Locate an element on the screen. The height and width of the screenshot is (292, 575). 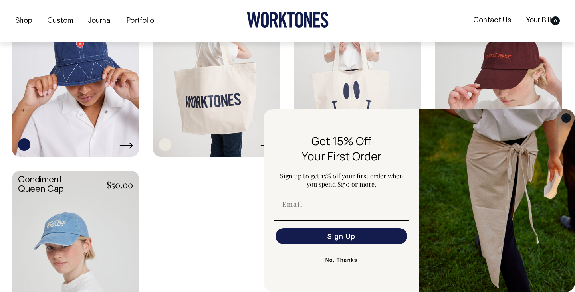
span: Get 15% Off is located at coordinates (341, 141).